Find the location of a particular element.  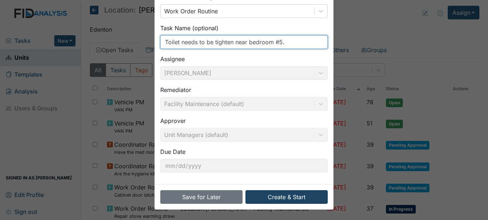

button: Save for Later is located at coordinates (201, 197).